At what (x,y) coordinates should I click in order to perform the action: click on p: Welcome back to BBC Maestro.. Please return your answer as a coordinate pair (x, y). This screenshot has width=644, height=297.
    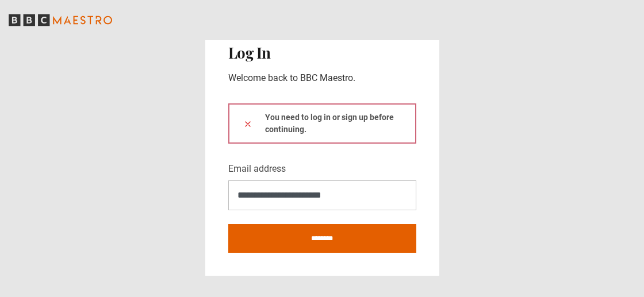
    Looking at the image, I should click on (322, 78).